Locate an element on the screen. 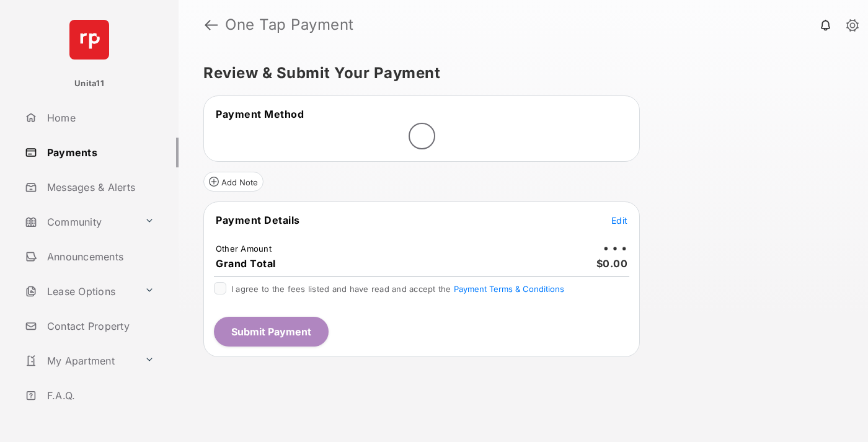 The width and height of the screenshot is (868, 442). span: I agree to the fees listed and have read and accept the is located at coordinates (397, 289).